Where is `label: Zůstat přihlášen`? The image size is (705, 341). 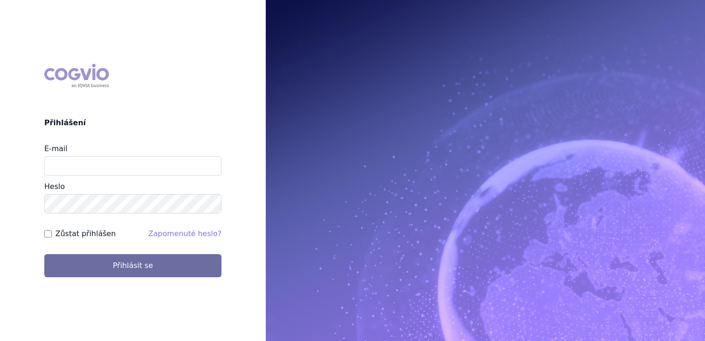 label: Zůstat přihlášen is located at coordinates (85, 234).